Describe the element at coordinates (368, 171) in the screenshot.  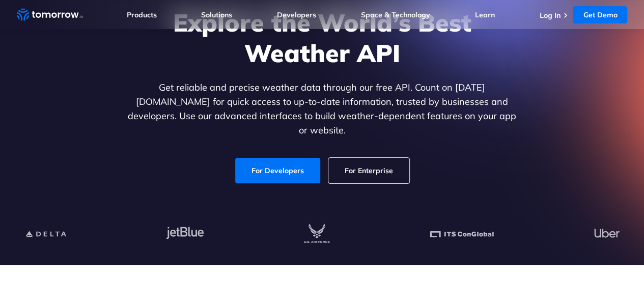
I see `a: For Enterprise` at that location.